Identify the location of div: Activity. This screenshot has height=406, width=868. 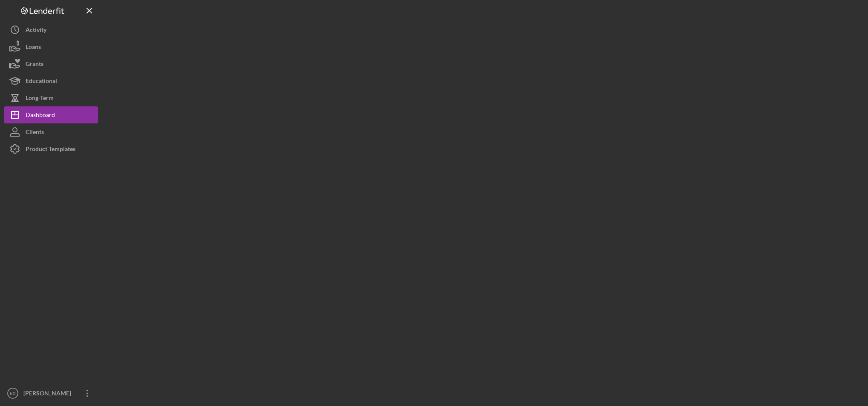
(36, 31).